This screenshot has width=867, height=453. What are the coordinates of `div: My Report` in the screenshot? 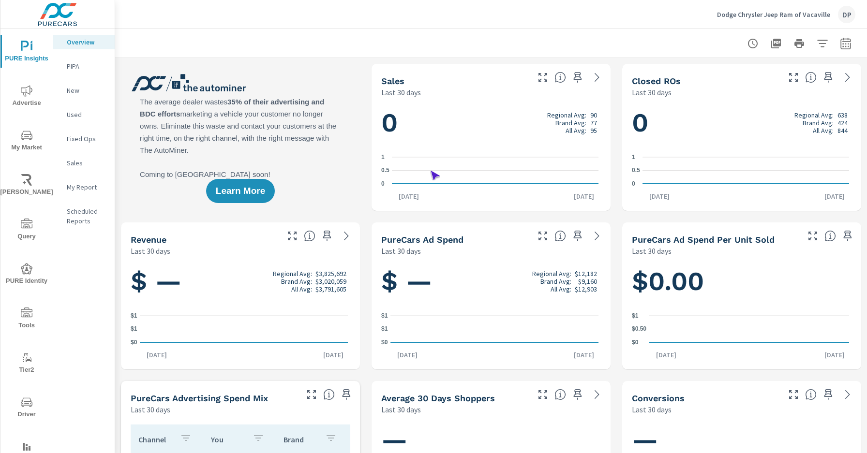 It's located at (84, 187).